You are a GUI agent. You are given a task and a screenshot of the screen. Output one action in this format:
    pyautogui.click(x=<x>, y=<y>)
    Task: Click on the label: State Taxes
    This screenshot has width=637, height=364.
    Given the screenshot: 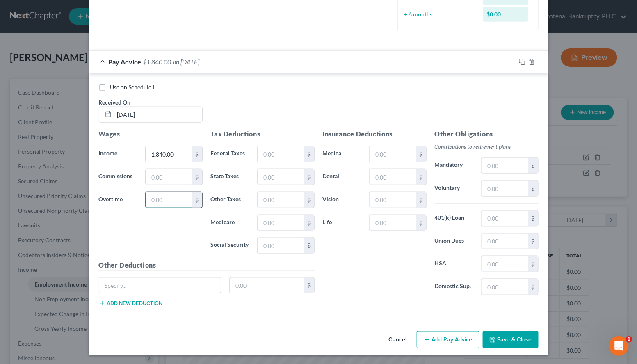 What is the action you would take?
    pyautogui.click(x=230, y=177)
    